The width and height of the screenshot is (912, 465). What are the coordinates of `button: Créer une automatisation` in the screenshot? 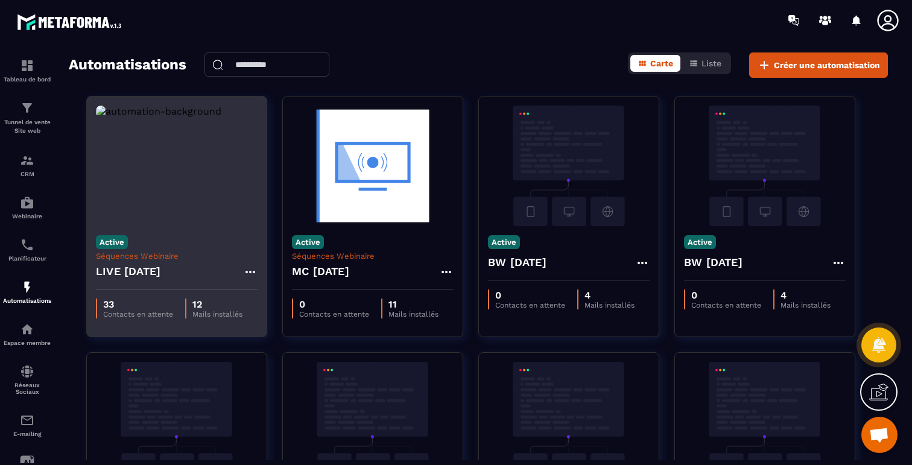 It's located at (818, 65).